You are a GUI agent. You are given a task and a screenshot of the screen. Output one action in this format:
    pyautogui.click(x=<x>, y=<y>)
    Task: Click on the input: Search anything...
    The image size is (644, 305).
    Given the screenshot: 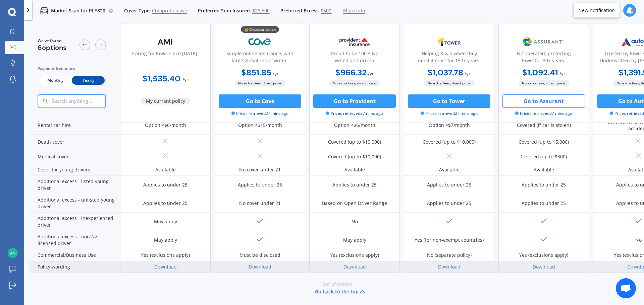 What is the action you would take?
    pyautogui.click(x=86, y=101)
    